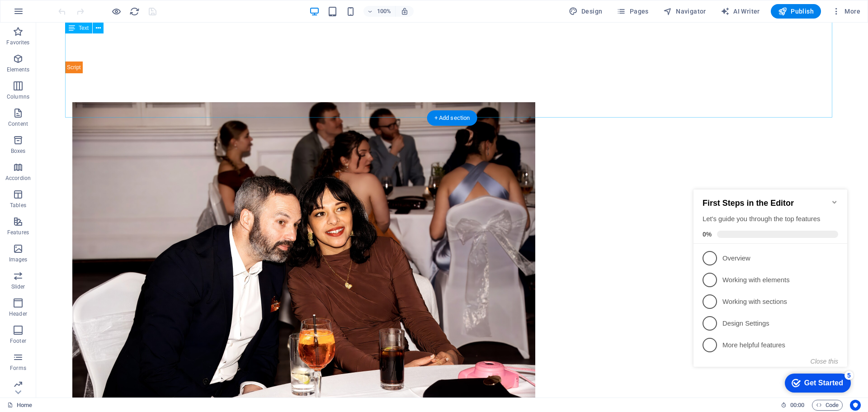  What do you see at coordinates (80, 26) in the screenshot?
I see `h2: First Steps in the Editor` at bounding box center [80, 26].